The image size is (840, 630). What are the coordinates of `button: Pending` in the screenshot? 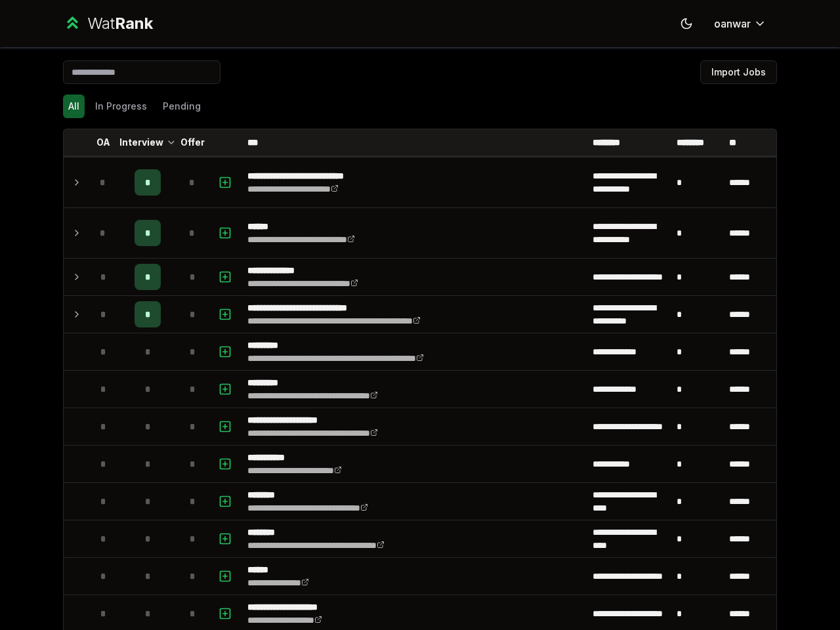 It's located at (182, 106).